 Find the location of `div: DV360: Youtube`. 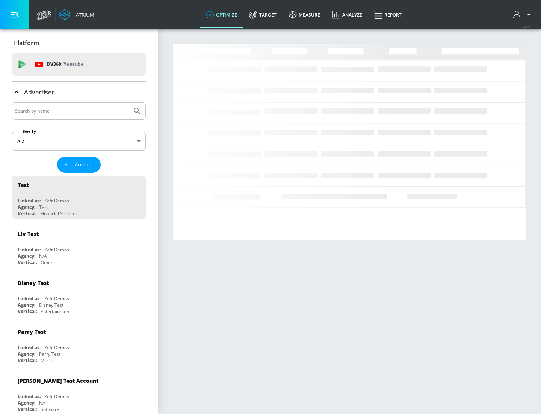

div: DV360: Youtube is located at coordinates (79, 64).